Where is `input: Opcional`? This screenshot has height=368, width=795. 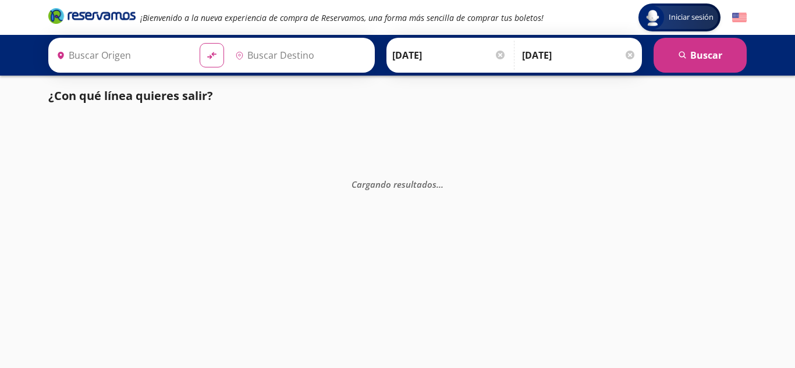
input: Opcional is located at coordinates (579, 55).